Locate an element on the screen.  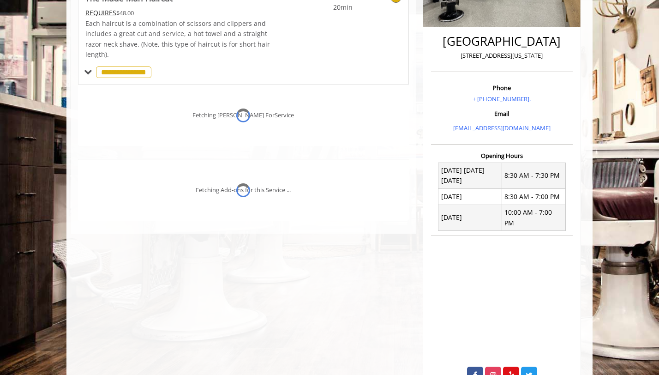
span: This service needs some Advance to be paid before we block your appointment is located at coordinates (101, 12).